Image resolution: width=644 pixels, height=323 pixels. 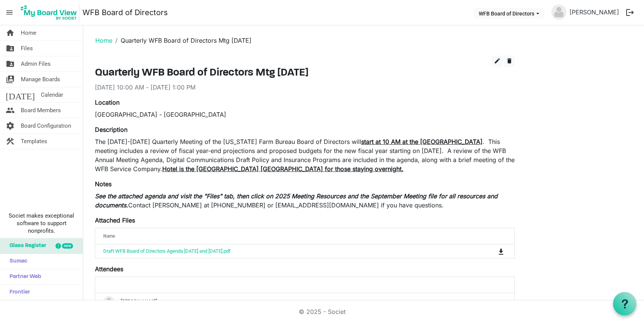 What do you see at coordinates (305, 302) in the screenshot?
I see `td: ?Anne Lawrence is template cell column header` at bounding box center [305, 302].